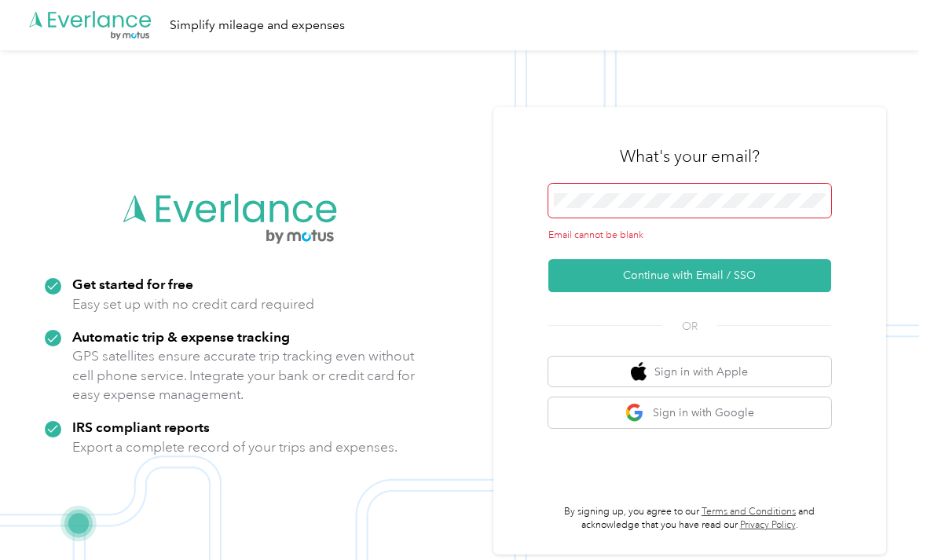 The image size is (927, 560). Describe the element at coordinates (235, 447) in the screenshot. I see `p: Export a complete record of your trips and expenses.` at that location.